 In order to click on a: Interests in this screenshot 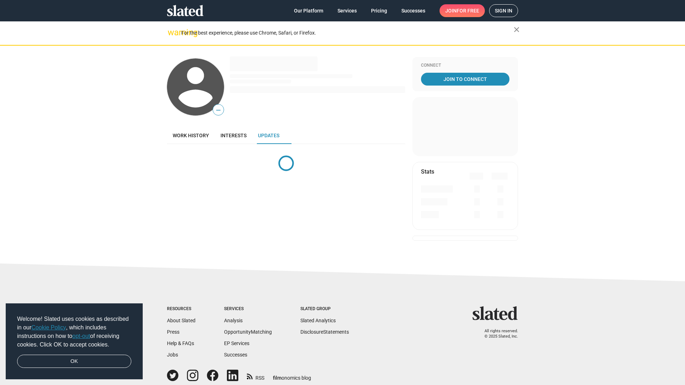, I will do `click(233, 136)`.